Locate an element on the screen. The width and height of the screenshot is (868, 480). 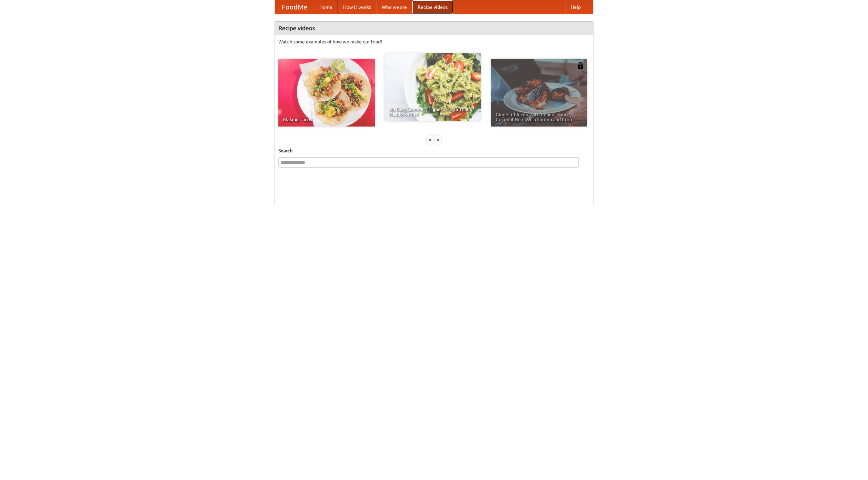
span: Making Tacos is located at coordinates (327, 119).